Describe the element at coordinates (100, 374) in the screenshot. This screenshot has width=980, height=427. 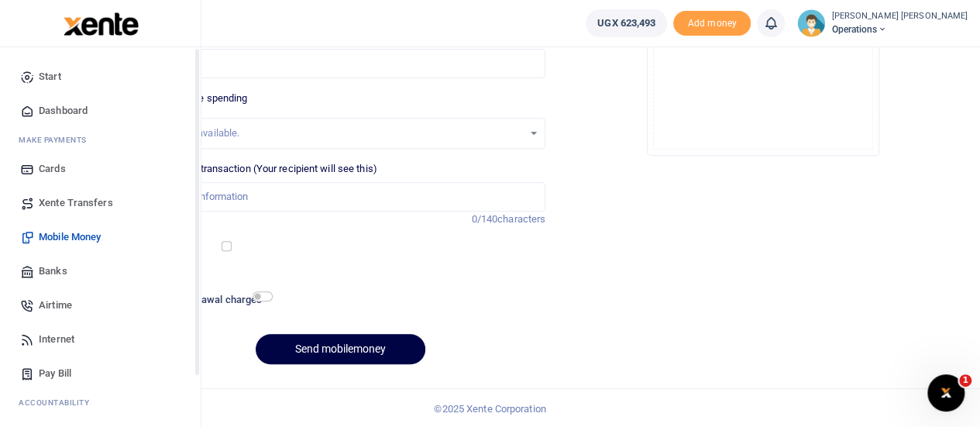
I see `a: Pay Bill` at that location.